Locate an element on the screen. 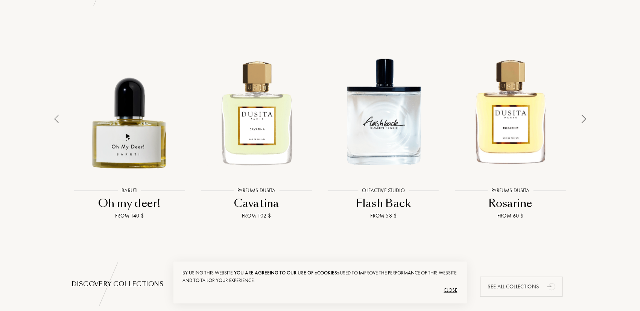 This screenshot has height=311, width=640. div: From 58 $ is located at coordinates (384, 215).